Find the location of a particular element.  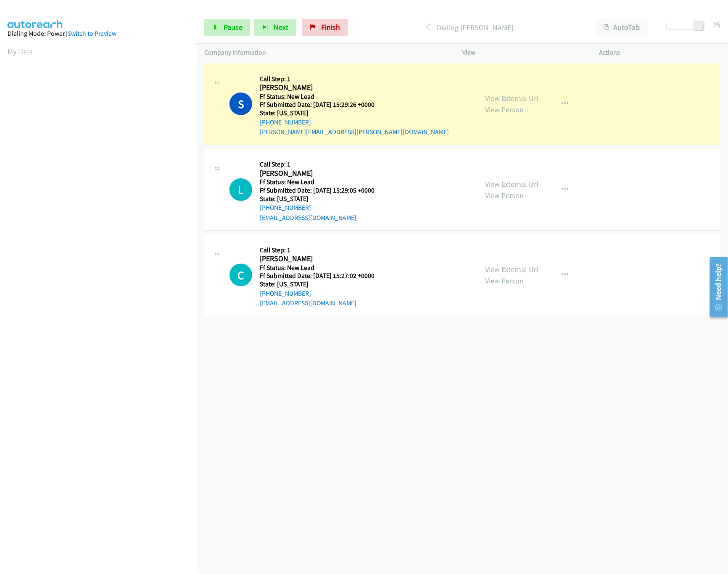

a: Switch to Preview is located at coordinates (92, 33).